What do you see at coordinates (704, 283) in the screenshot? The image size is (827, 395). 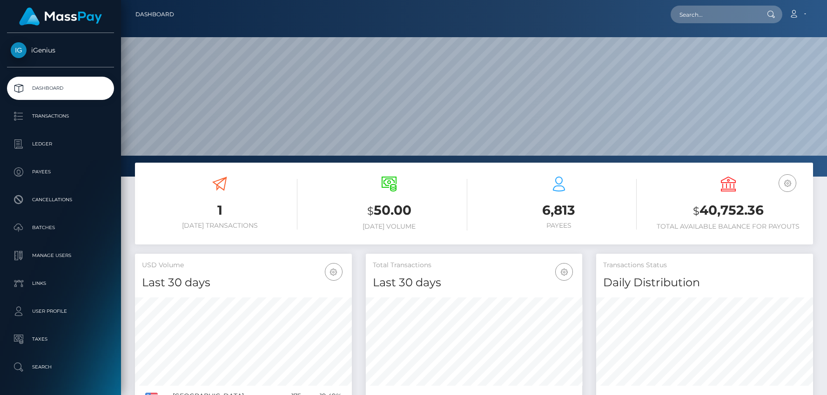 I see `h4: Daily Distribution` at bounding box center [704, 283].